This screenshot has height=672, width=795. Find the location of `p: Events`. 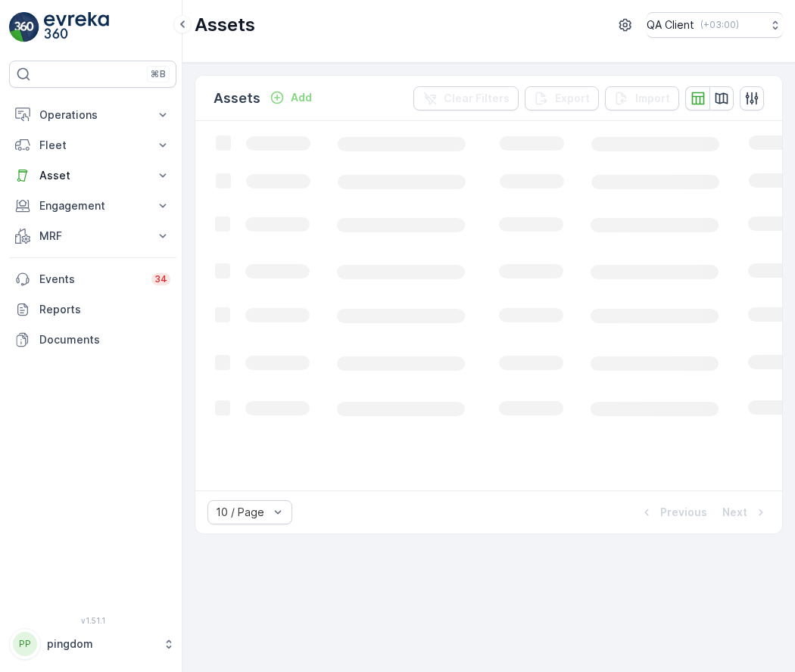

p: Events is located at coordinates (91, 279).